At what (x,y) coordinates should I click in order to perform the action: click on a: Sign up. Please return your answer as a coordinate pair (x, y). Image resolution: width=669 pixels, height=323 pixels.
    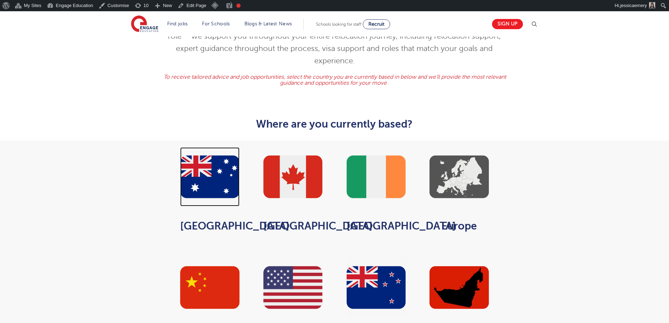
    Looking at the image, I should click on (508, 24).